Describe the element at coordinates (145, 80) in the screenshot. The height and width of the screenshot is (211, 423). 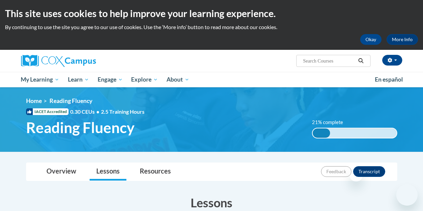
I see `span: Explore` at that location.